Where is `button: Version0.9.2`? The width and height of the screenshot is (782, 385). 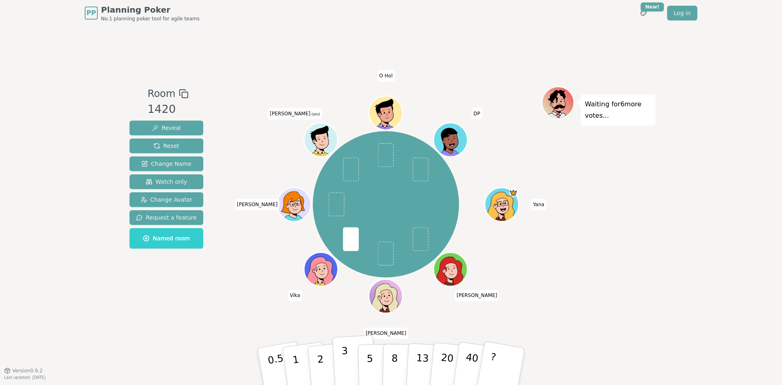 button: Version0.9.2 is located at coordinates (23, 371).